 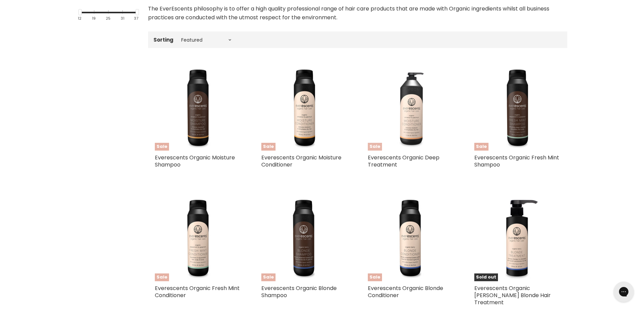 What do you see at coordinates (198, 107) in the screenshot?
I see `img: Everescents Organic Moisture Shampoo` at bounding box center [198, 107].